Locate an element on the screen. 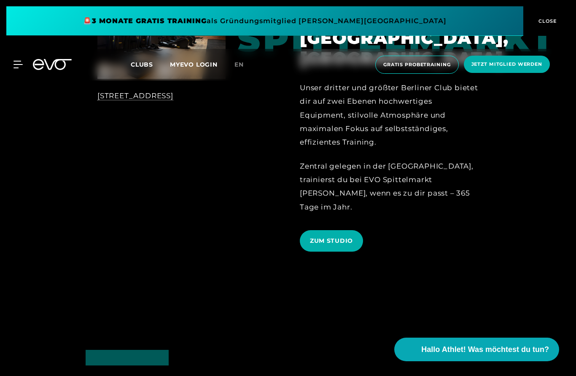 This screenshot has width=576, height=376. div: Unser dritter und größter Berliner Club bietet dir auf zwei Ebenen hochwertiges Equipment, stilvo... is located at coordinates (389, 115).